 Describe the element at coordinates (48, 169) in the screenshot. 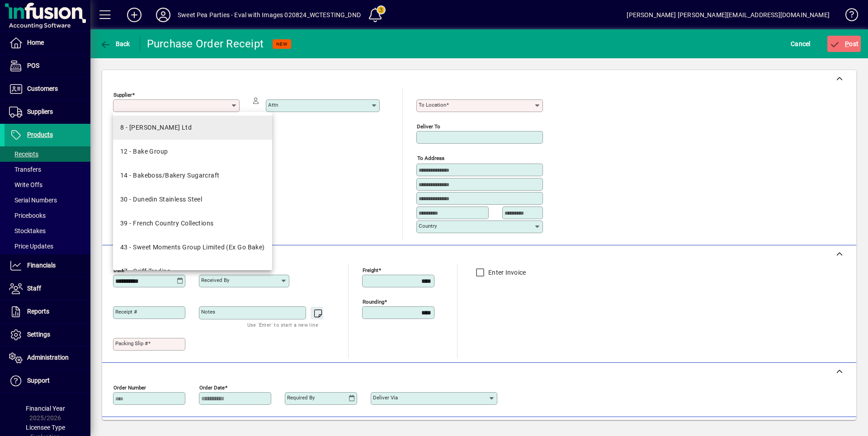

I see `a: Transfers` at that location.